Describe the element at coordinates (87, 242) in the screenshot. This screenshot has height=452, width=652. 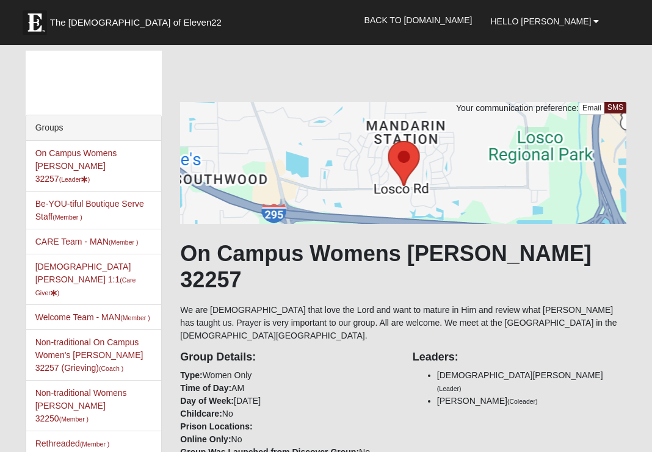
I see `a: CARE Team - MAN(Member )` at that location.